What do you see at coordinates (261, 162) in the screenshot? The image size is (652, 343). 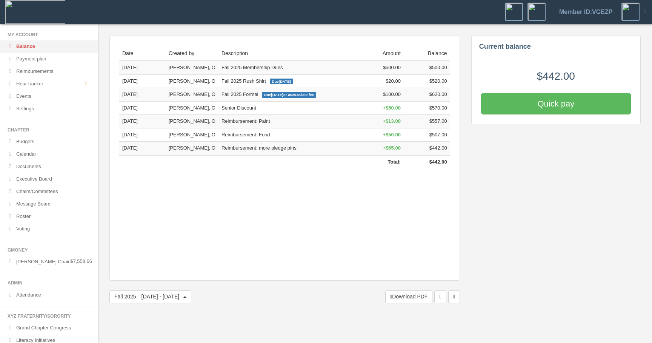 I see `td: Total:` at bounding box center [261, 162].